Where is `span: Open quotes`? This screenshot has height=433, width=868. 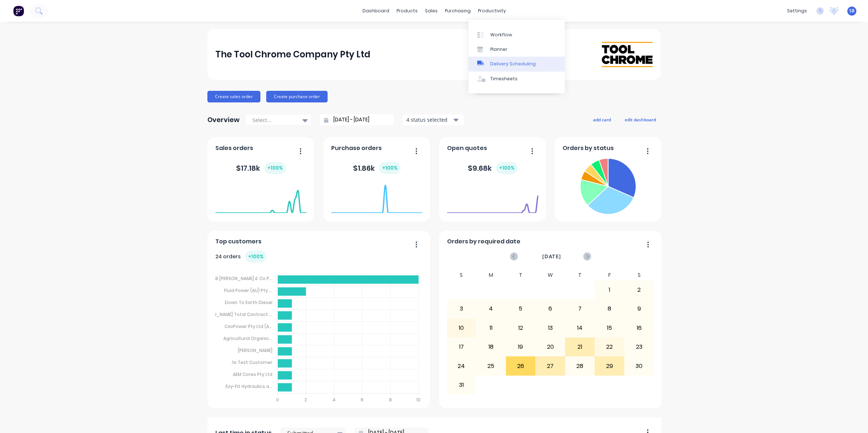
span: Open quotes is located at coordinates (467, 148).